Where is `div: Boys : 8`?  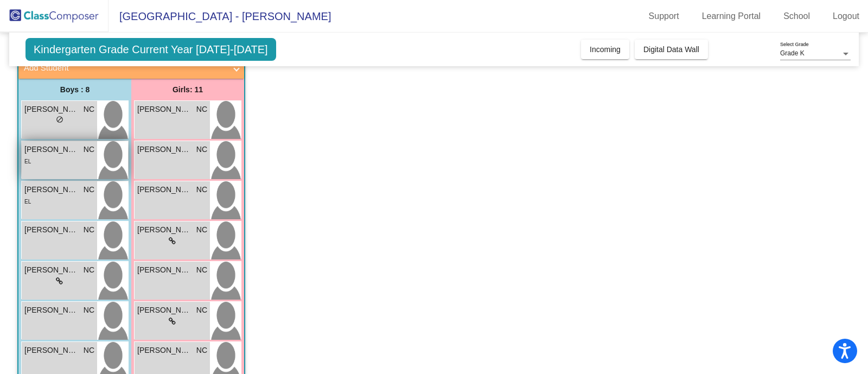 div: Boys : 8 is located at coordinates (75, 90).